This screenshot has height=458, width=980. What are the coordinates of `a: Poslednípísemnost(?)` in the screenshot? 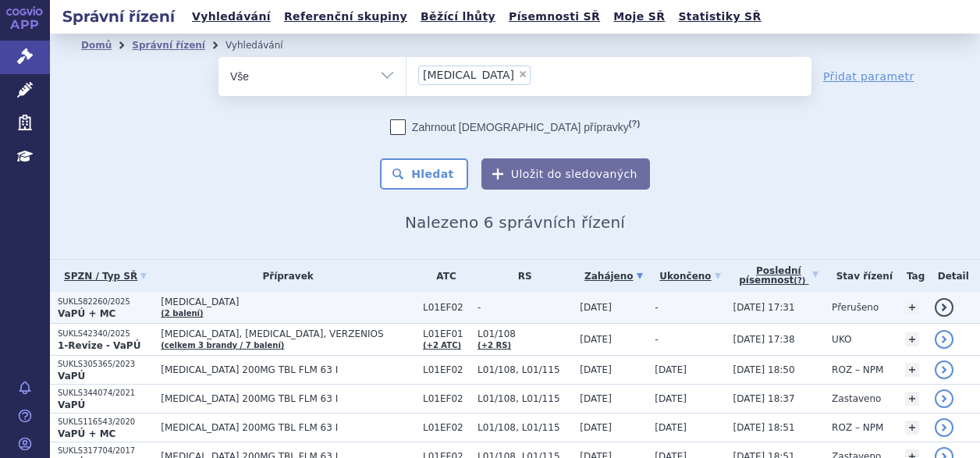 It's located at (778, 275).